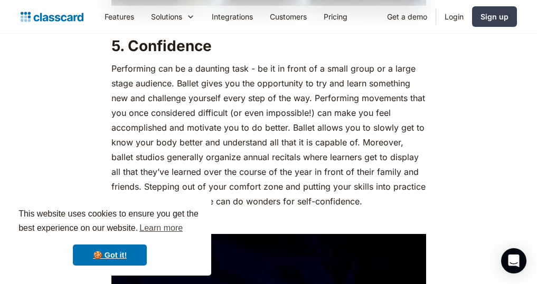 This screenshot has width=537, height=284. What do you see at coordinates (110, 222) in the screenshot?
I see `span: This website uses cookies to ensure you get the best experience on our website.` at bounding box center [110, 222].